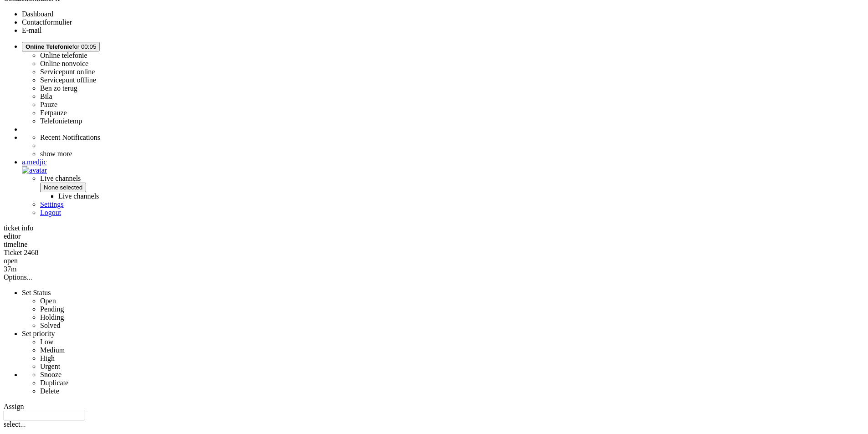 The width and height of the screenshot is (868, 434). I want to click on li: Set priority, so click(442, 350).